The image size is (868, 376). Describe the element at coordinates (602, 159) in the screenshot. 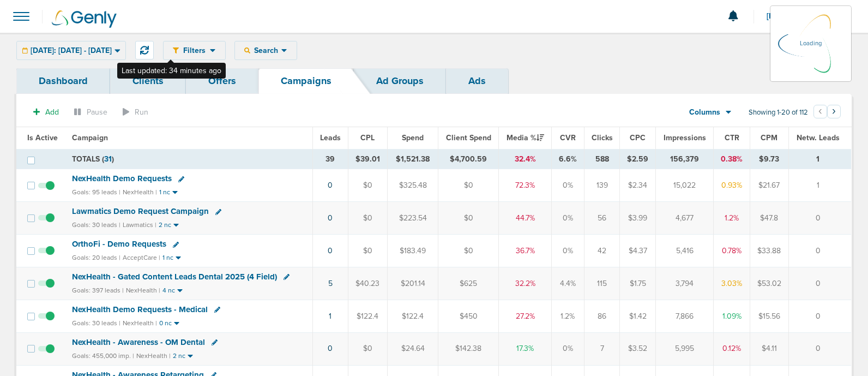

I see `td: 588` at that location.